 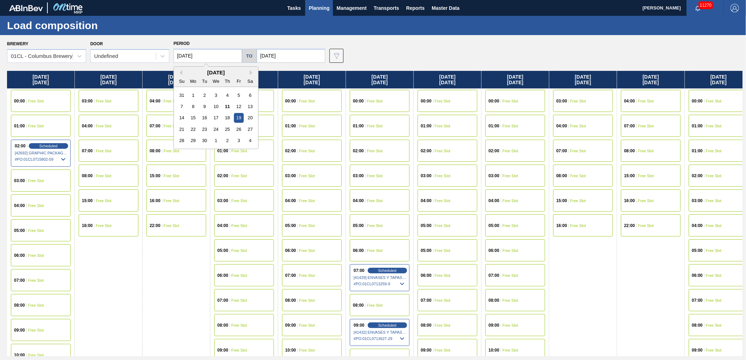 I want to click on button: Next Month, so click(x=252, y=73).